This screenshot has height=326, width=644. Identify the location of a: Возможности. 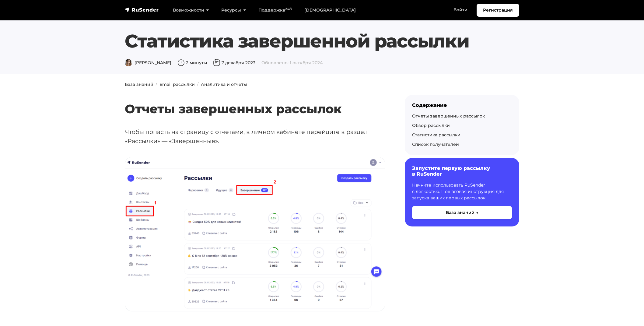
(191, 10).